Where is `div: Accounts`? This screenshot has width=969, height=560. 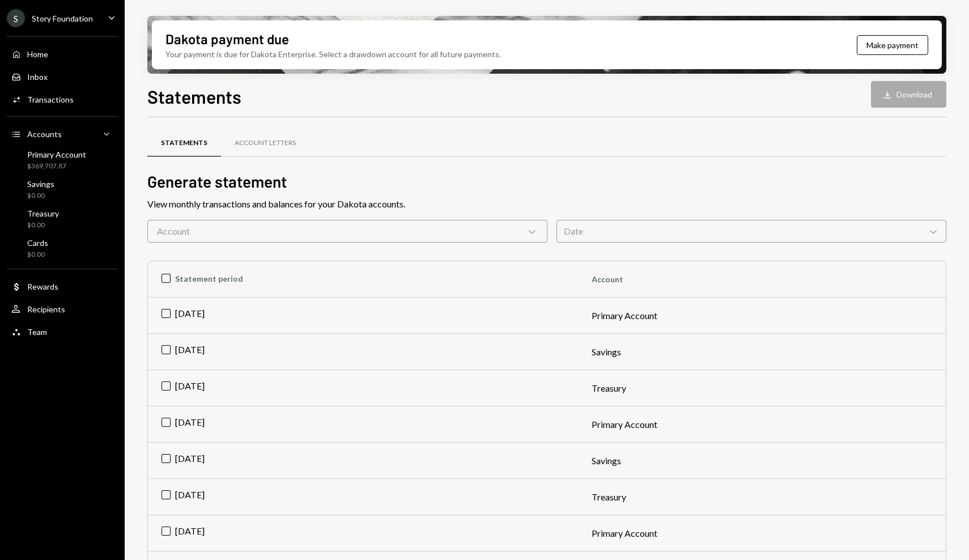
div: Accounts is located at coordinates (45, 134).